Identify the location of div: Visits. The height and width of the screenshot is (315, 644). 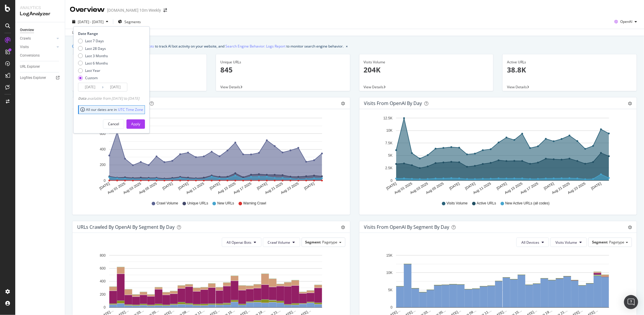
(25, 47).